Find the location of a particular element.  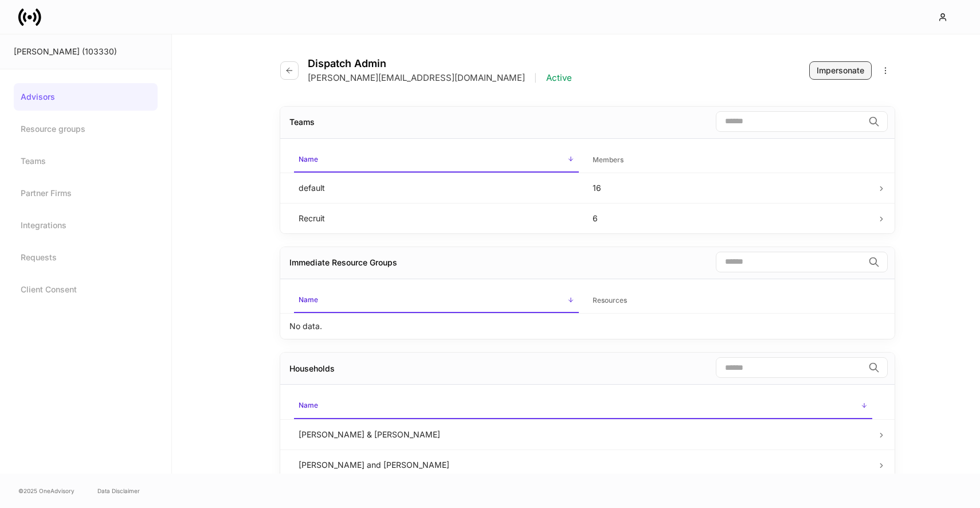

span: Resources is located at coordinates (730, 300).